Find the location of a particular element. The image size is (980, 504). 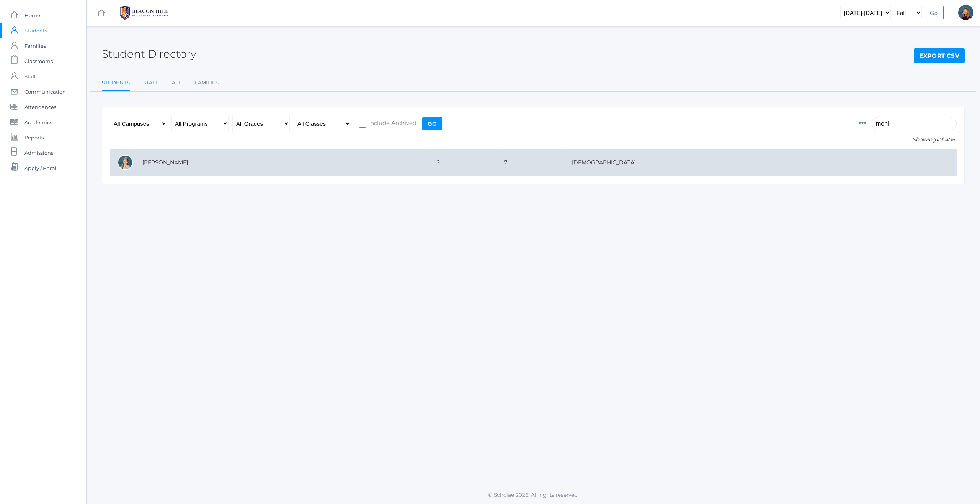

span: 1 is located at coordinates (937, 140).